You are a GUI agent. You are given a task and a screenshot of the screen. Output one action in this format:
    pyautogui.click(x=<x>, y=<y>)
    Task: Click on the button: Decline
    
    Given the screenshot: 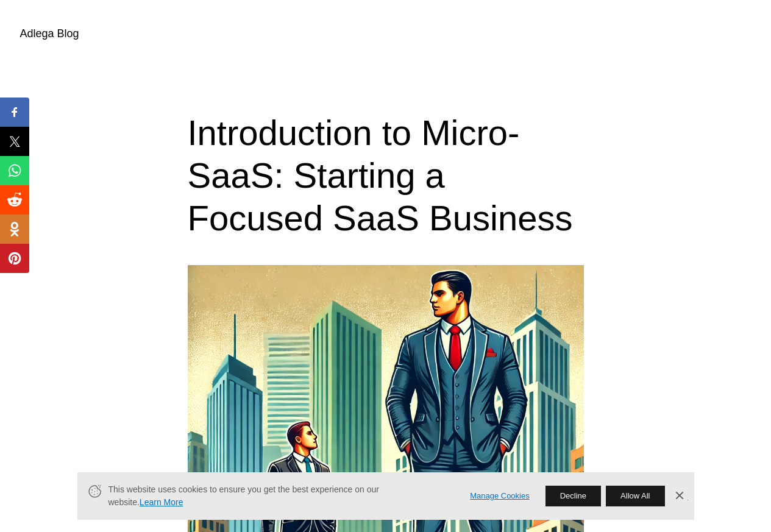 What is the action you would take?
    pyautogui.click(x=573, y=496)
    